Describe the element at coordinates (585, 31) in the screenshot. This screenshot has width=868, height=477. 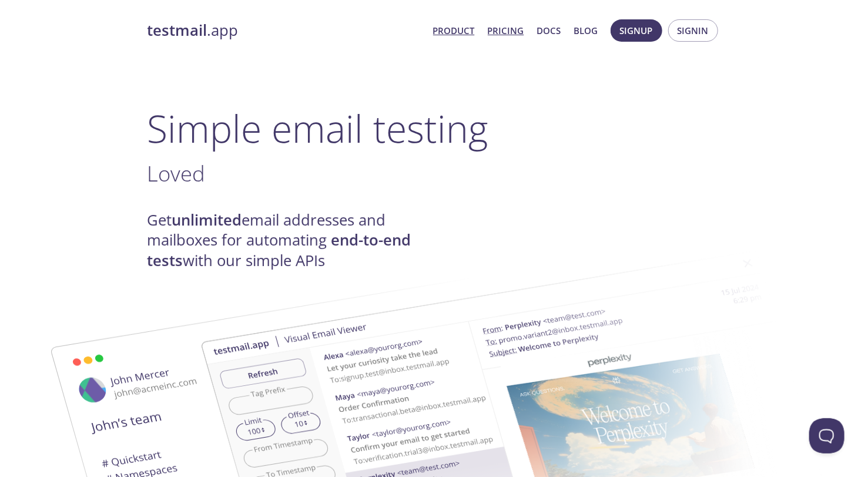
I see `a: Blog` at that location.